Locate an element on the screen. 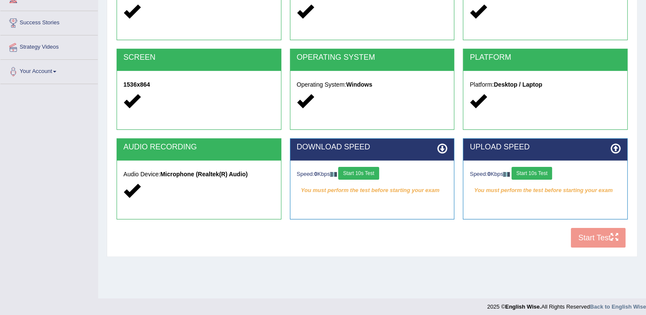 This screenshot has width=646, height=315. a: Back to English Wise is located at coordinates (618, 307).